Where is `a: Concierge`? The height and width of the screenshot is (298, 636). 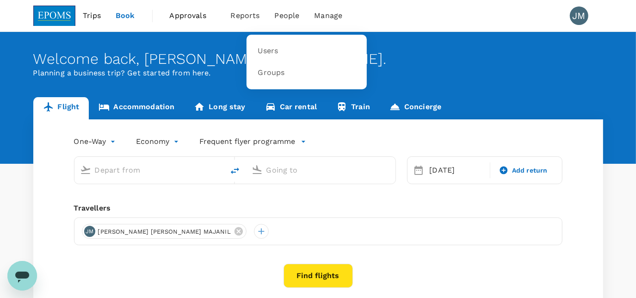
a: Concierge is located at coordinates (415, 108).